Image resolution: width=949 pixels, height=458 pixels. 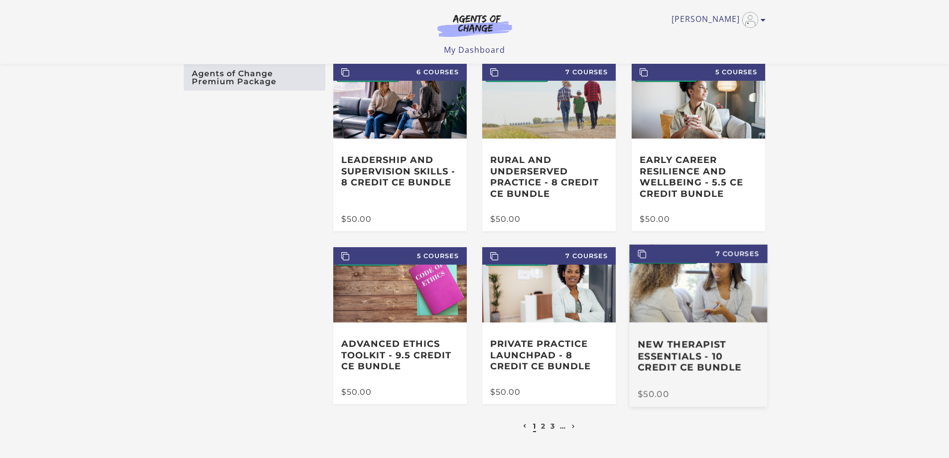 What do you see at coordinates (400, 355) in the screenshot?
I see `h3: Advanced Ethics Toolkit - 9.5 Credit CE Bundle` at bounding box center [400, 355].